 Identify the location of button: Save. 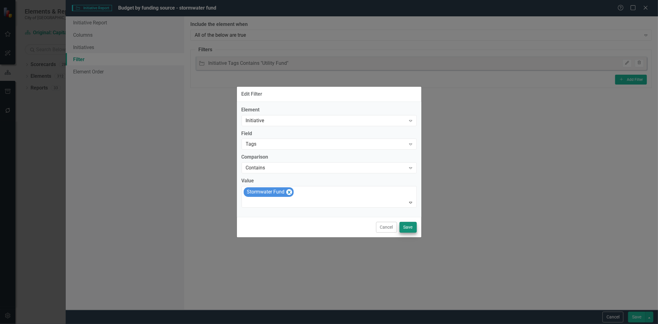
(408, 227).